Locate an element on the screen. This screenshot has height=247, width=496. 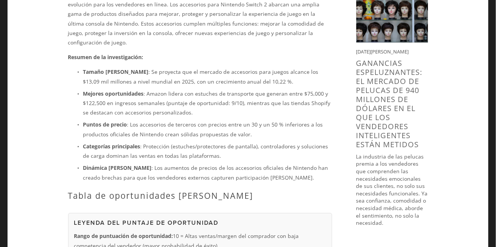
font: Categorías principales is located at coordinates (112, 146).